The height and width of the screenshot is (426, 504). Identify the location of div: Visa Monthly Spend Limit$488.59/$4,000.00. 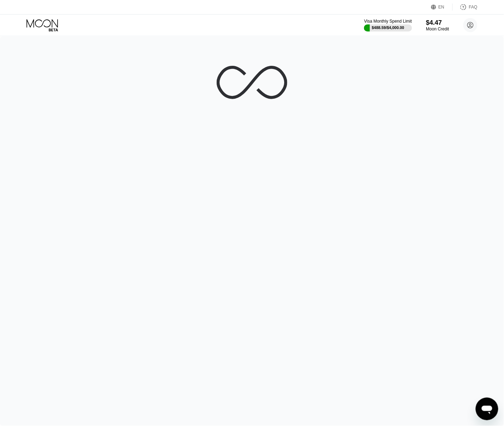
(388, 25).